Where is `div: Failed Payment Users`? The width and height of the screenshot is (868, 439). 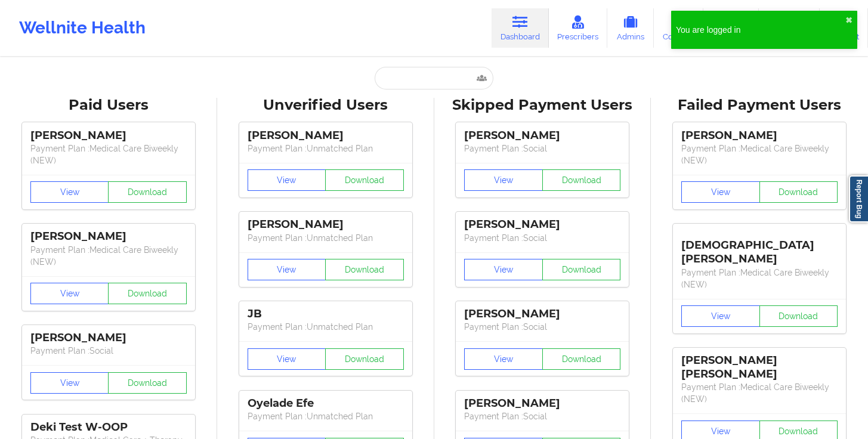
div: Failed Payment Users is located at coordinates (760, 105).